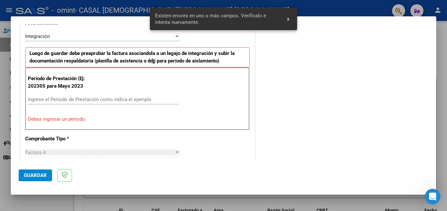 Image resolution: width=447 pixels, height=211 pixels. Describe the element at coordinates (288, 19) in the screenshot. I see `button: x` at that location.